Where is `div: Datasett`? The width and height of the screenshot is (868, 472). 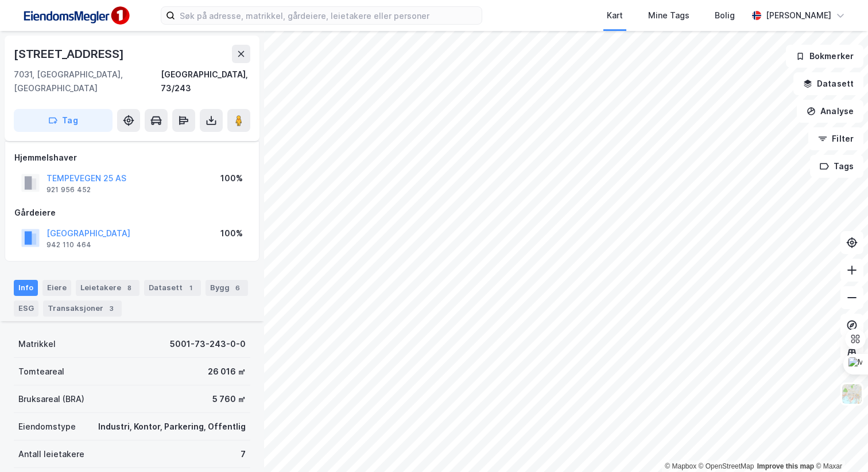
div: Datasett is located at coordinates (172, 288).